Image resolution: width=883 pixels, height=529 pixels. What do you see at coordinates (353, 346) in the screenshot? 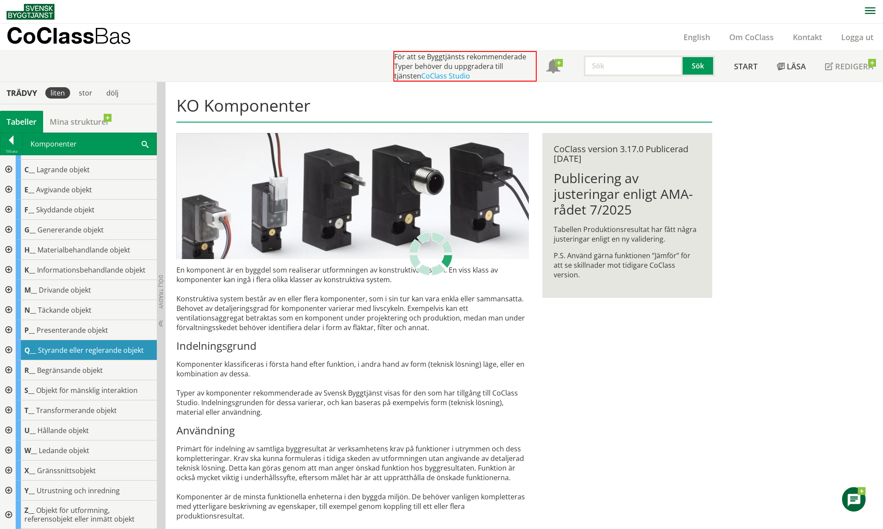
I see `h3: Indelningsgrund` at bounding box center [353, 346].